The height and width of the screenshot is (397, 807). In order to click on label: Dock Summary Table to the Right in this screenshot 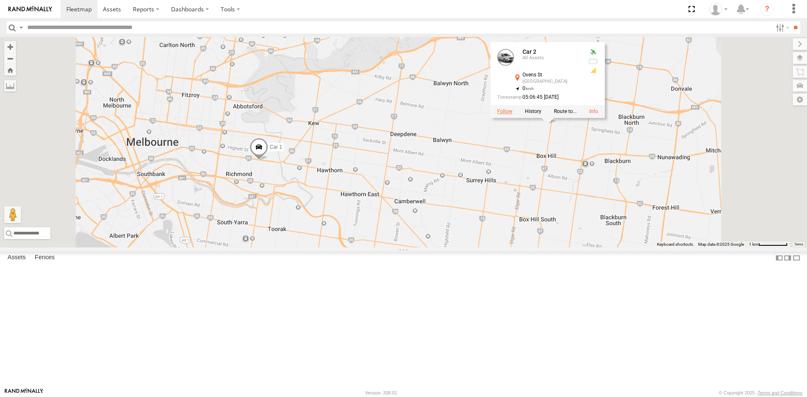, I will do `click(787, 258)`.